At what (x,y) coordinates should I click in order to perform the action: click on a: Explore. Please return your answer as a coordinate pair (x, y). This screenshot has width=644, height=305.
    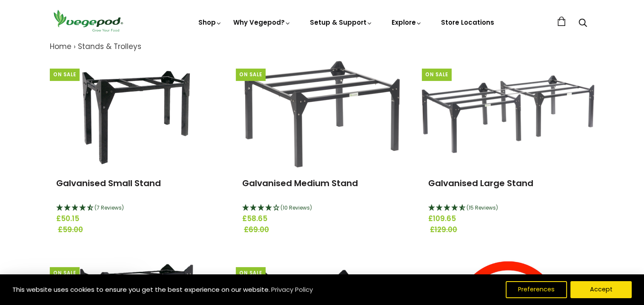
    Looking at the image, I should click on (407, 22).